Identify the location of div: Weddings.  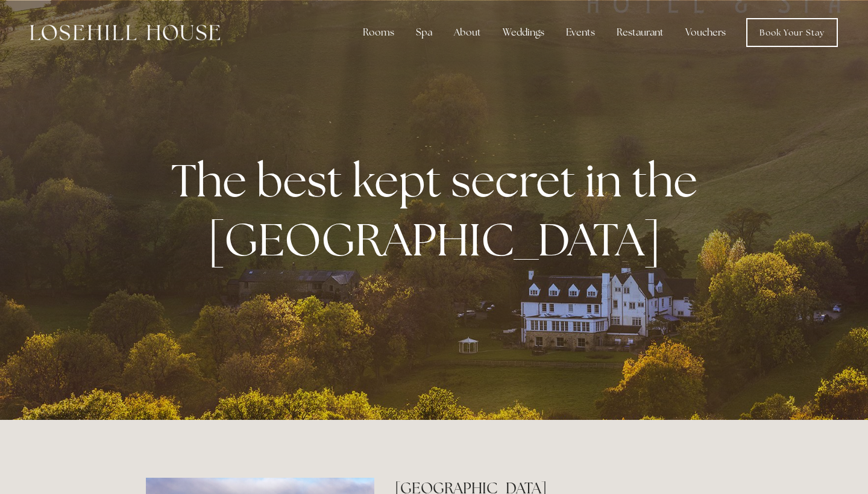
(523, 33).